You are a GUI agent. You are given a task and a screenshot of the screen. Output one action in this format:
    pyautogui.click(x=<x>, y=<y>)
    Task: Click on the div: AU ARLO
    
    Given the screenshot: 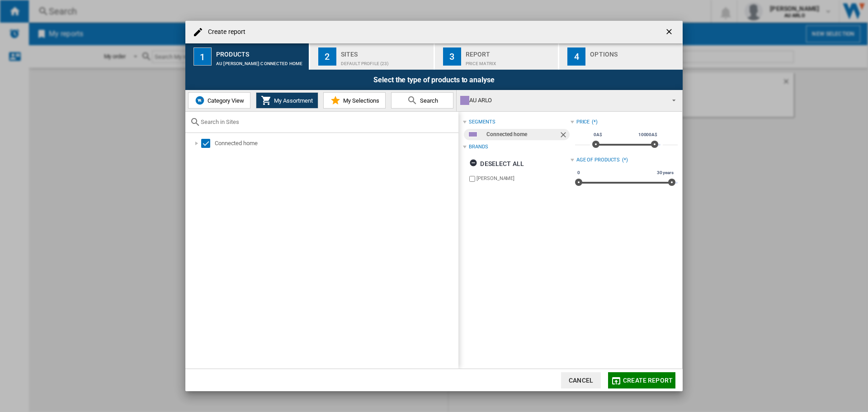 What is the action you would take?
    pyautogui.click(x=563, y=100)
    